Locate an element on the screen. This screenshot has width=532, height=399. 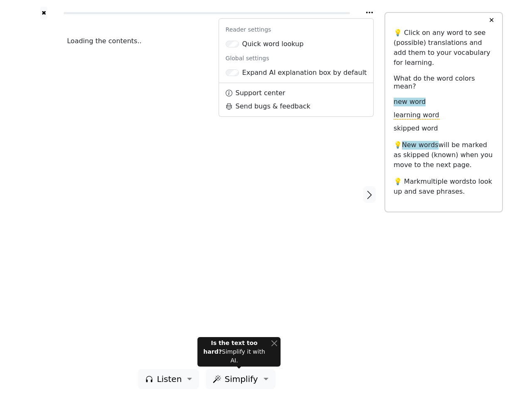
button: Close is located at coordinates (274, 343).